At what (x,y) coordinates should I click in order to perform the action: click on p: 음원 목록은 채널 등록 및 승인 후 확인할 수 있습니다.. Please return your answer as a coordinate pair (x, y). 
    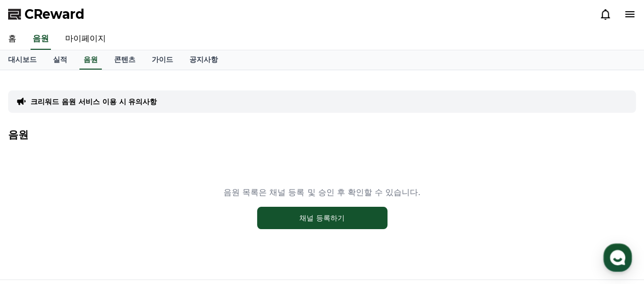
    Looking at the image, I should click on (322, 193).